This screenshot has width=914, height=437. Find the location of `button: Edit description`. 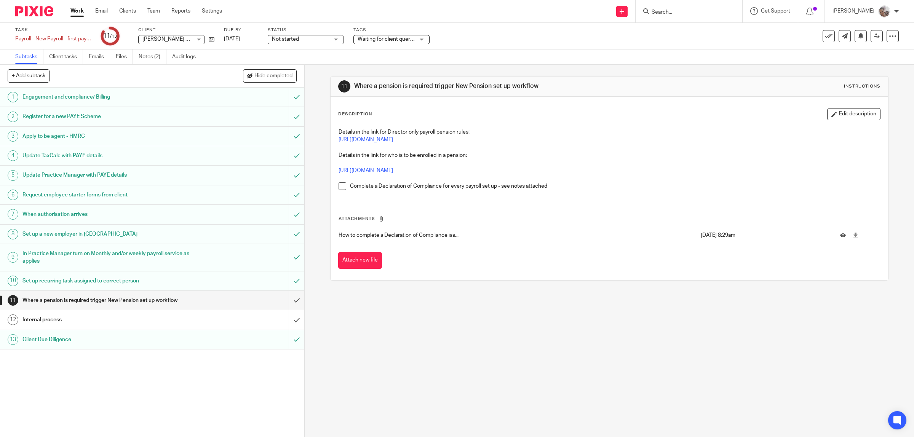

button: Edit description is located at coordinates (854, 114).